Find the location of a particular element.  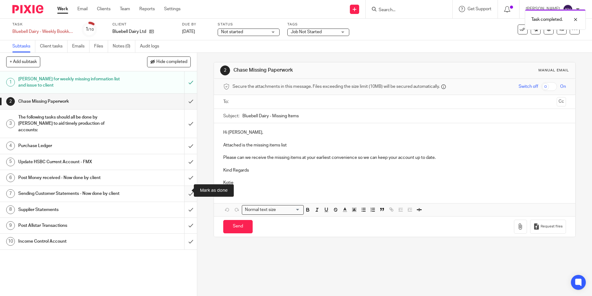

label: Task is located at coordinates (43, 24).